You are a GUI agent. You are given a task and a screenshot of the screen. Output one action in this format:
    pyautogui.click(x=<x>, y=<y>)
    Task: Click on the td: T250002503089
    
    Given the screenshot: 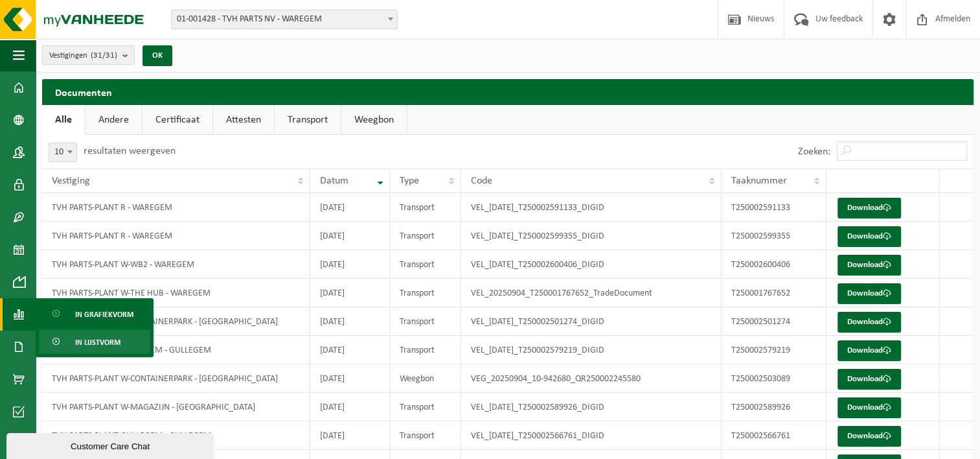 What is the action you would take?
    pyautogui.click(x=774, y=379)
    